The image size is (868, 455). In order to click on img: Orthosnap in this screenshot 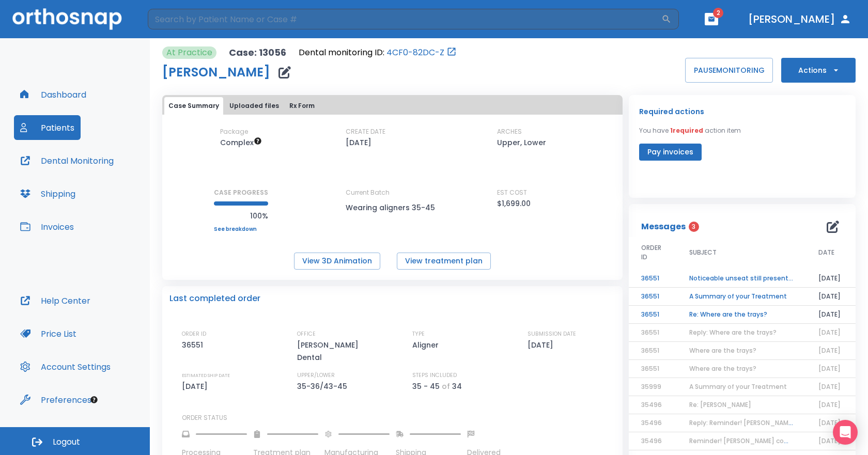, I will do `click(67, 19)`.